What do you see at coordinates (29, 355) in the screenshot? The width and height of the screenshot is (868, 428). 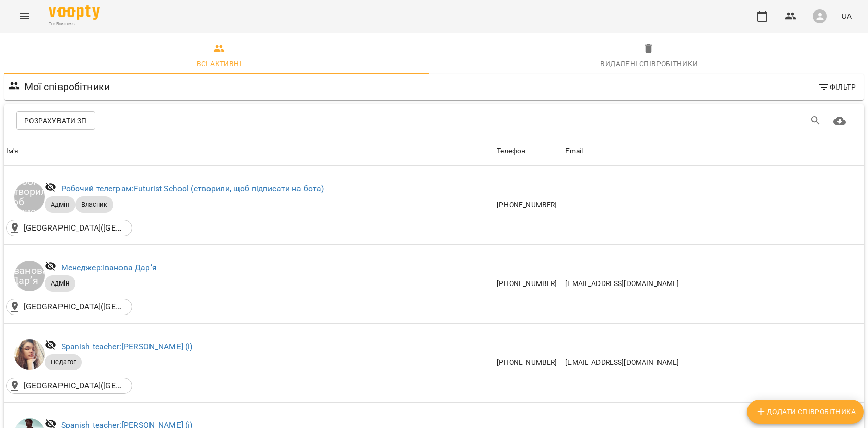 I see `img: Івашура Анна Вікторівна (і)` at bounding box center [29, 355].